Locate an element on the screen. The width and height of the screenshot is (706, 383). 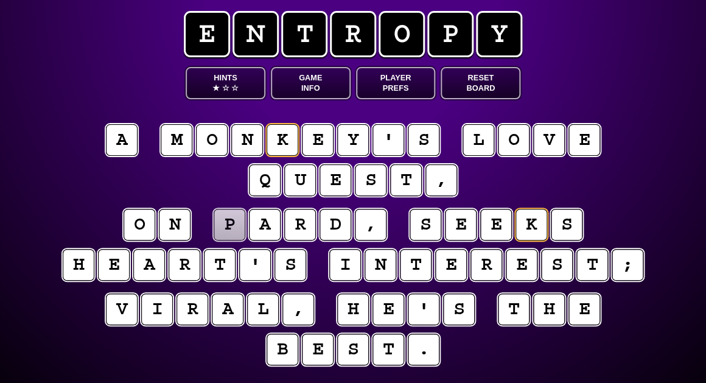
span: e is located at coordinates (207, 34).